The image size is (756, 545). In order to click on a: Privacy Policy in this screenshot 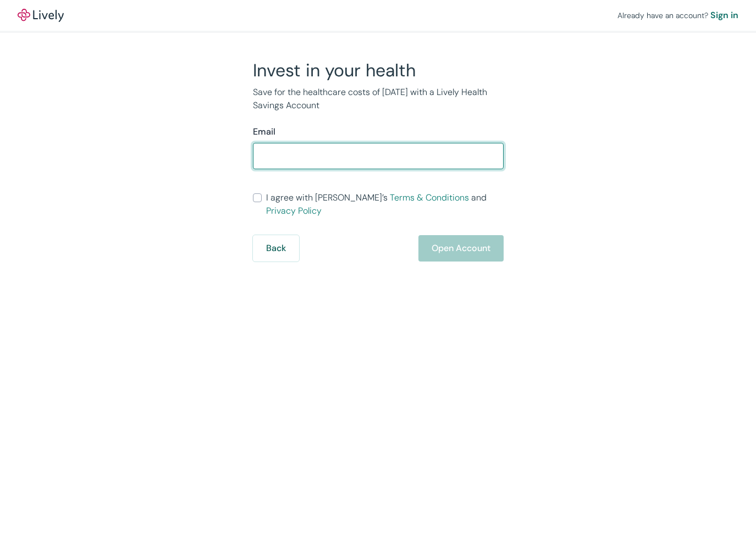, I will do `click(294, 211)`.